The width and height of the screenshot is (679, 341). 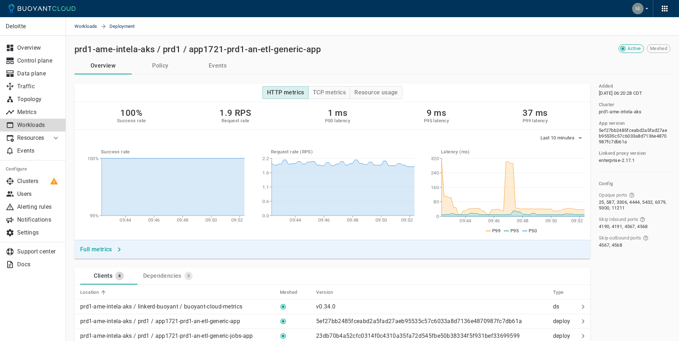 I want to click on h5: Success rate, so click(x=131, y=121).